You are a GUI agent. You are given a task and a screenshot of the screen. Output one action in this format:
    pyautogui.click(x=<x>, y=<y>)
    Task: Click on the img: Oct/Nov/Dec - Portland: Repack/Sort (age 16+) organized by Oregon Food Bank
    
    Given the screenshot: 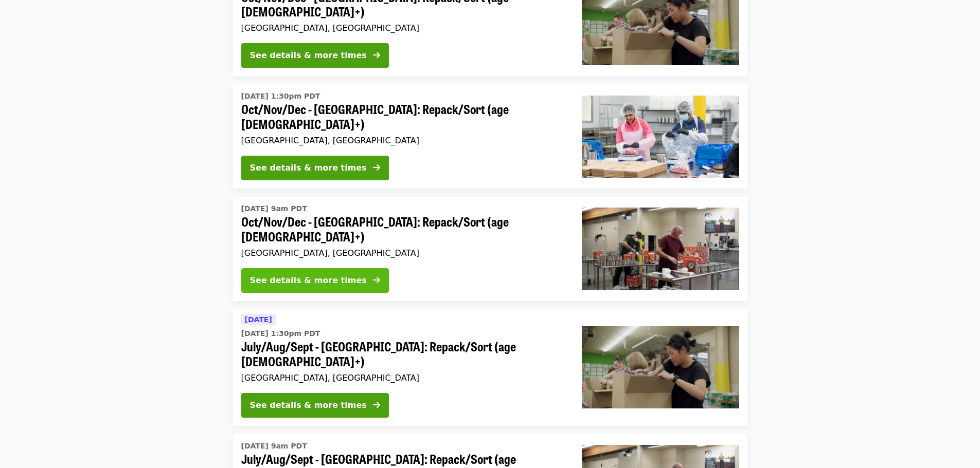 What is the action you would take?
    pyautogui.click(x=660, y=249)
    